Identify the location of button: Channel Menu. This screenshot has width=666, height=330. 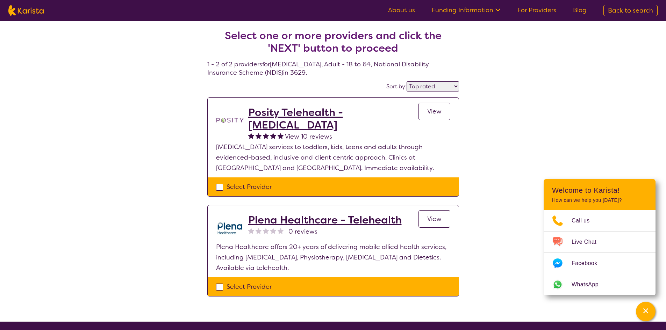
(645, 312).